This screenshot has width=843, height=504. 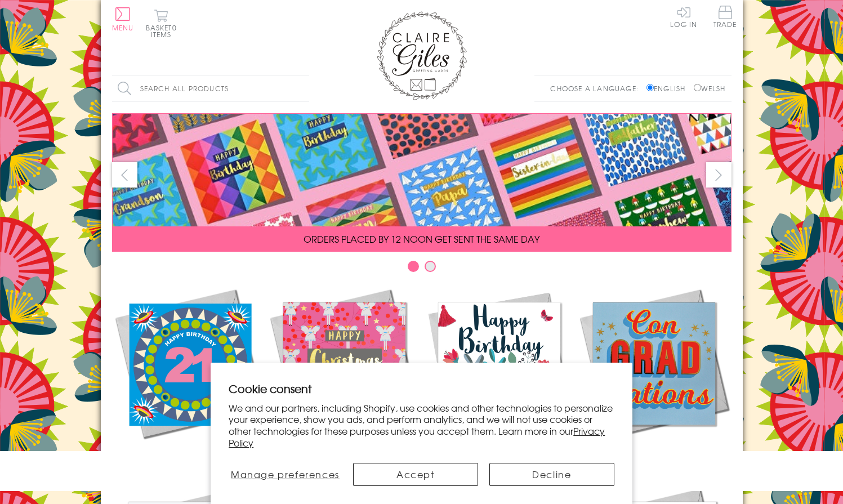 I want to click on span: Manage preferences, so click(x=285, y=473).